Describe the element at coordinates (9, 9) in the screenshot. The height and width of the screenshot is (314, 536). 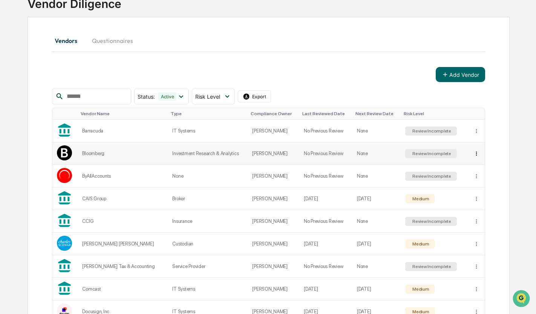
I see `img: f2157a4c-a0d3-4daa-907e-bb6f0de503a5-1751232295721` at that location.